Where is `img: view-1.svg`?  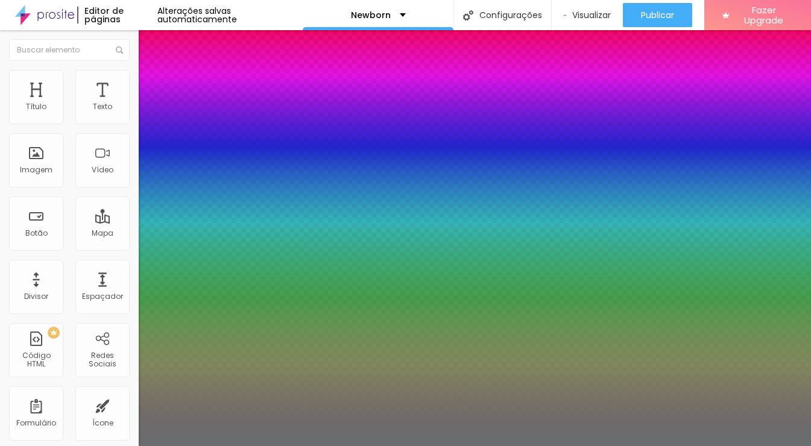
img: view-1.svg is located at coordinates (564, 15).